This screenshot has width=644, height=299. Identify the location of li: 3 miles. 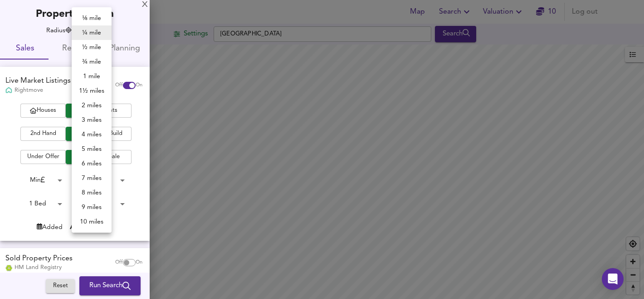
(91, 120).